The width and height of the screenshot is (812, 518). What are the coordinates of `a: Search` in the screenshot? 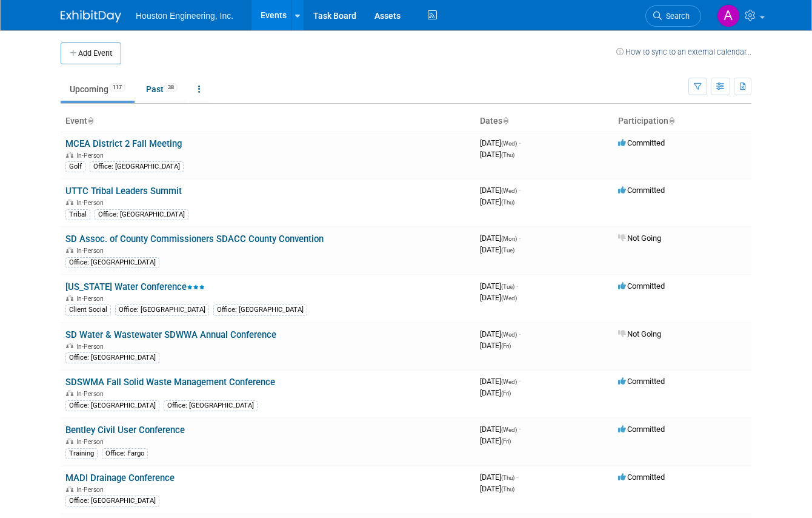 It's located at (673, 16).